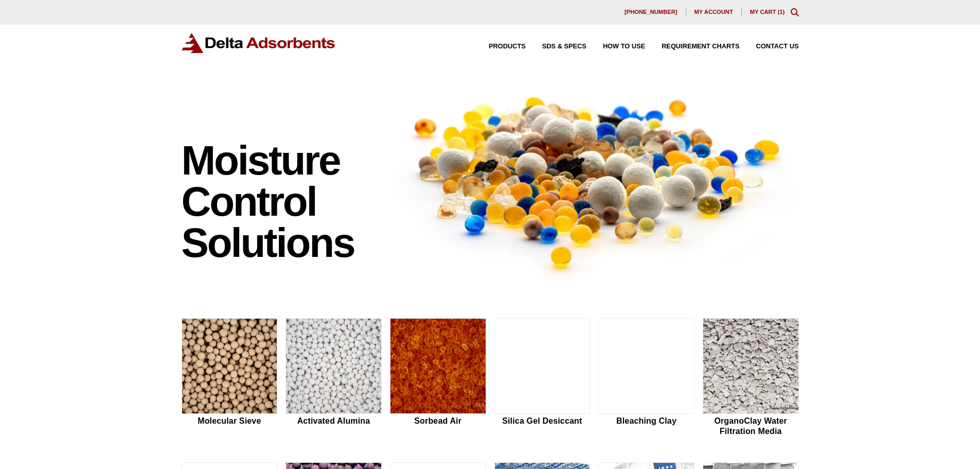 This screenshot has height=469, width=980. What do you see at coordinates (333, 378) in the screenshot?
I see `a: Activated Alumina` at bounding box center [333, 378].